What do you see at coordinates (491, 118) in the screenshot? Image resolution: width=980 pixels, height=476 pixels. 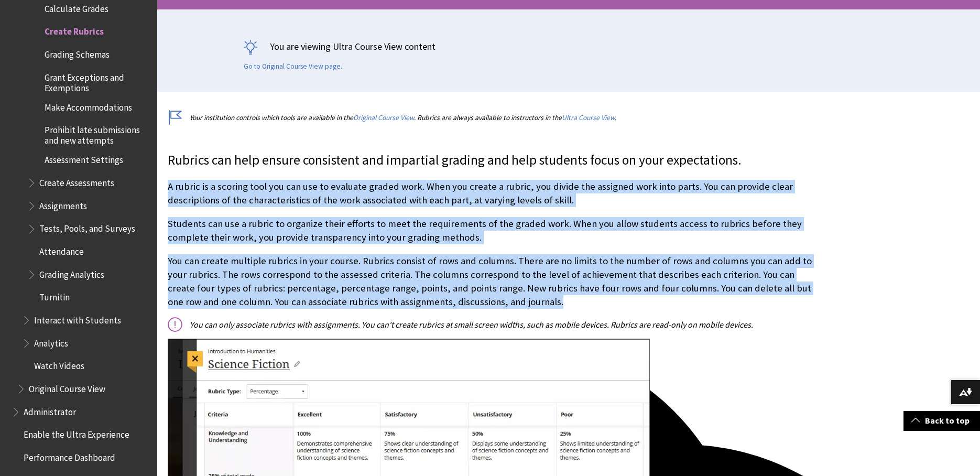 I see `p: Your institution controls which tools are available in the . Rubrics are always available to inst...` at bounding box center [491, 118].